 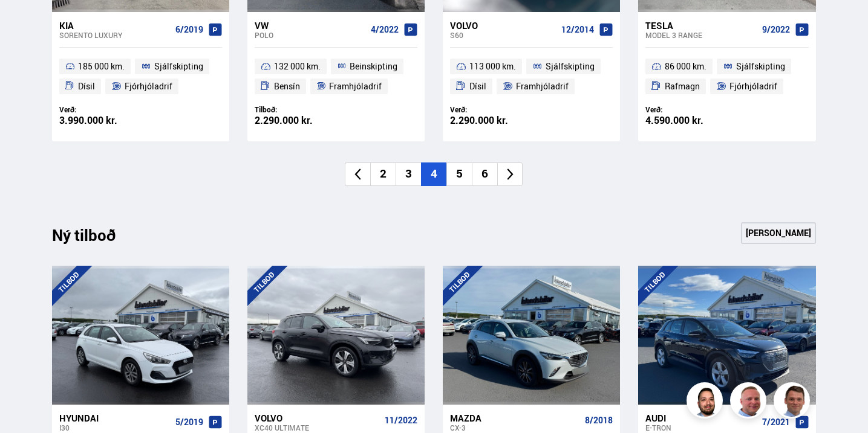 What do you see at coordinates (531, 76) in the screenshot?
I see `a: Volvo S60 12/2014 113 000 km. Sjálfskipting Dísil Framhjóladrif Verð: 2.290.000 kr.` at bounding box center [531, 76].